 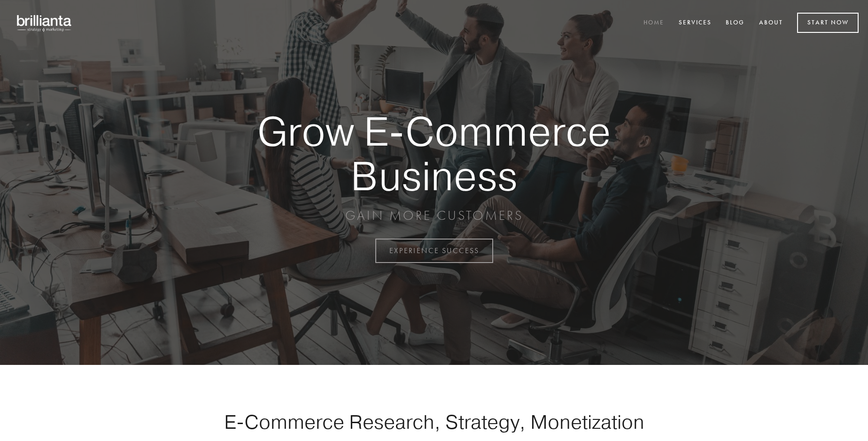 I want to click on img: brillianta - research, strategy, marketing, so click(x=44, y=23).